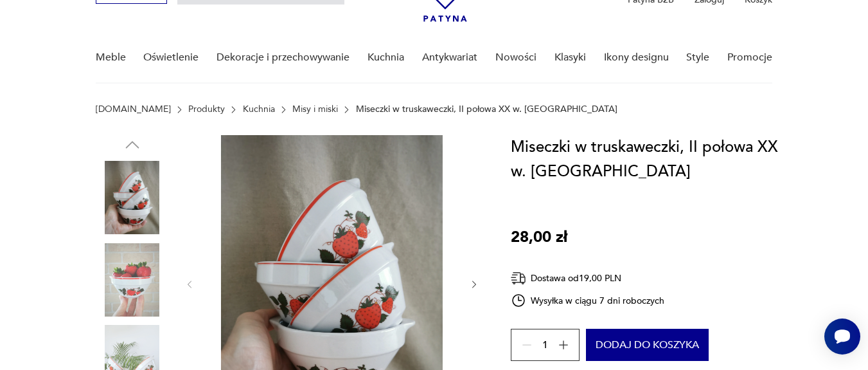  Describe the element at coordinates (171, 57) in the screenshot. I see `a: Oświetlenie` at that location.